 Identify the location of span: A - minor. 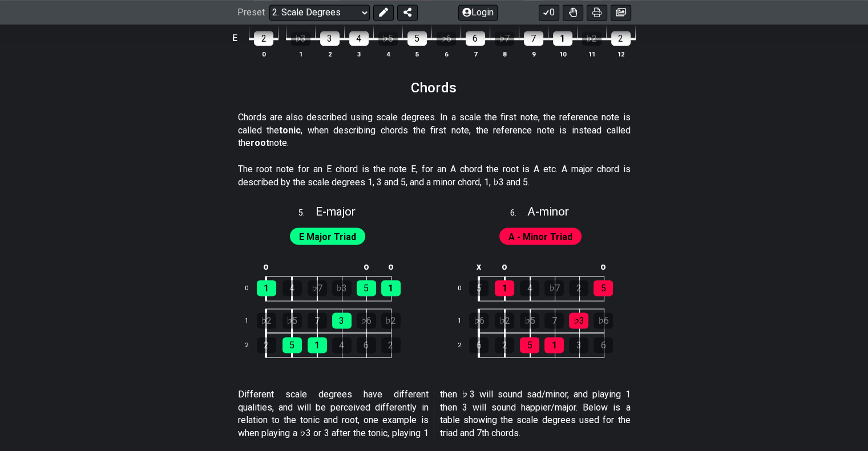
(548, 211).